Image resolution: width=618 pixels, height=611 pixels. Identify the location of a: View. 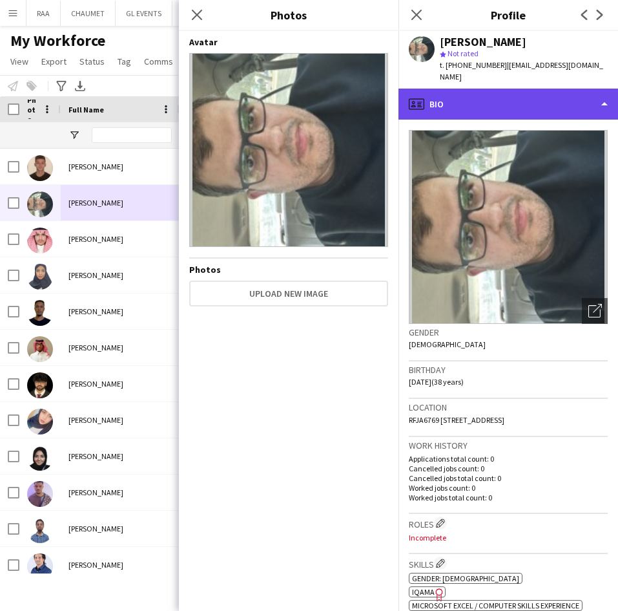
(19, 61).